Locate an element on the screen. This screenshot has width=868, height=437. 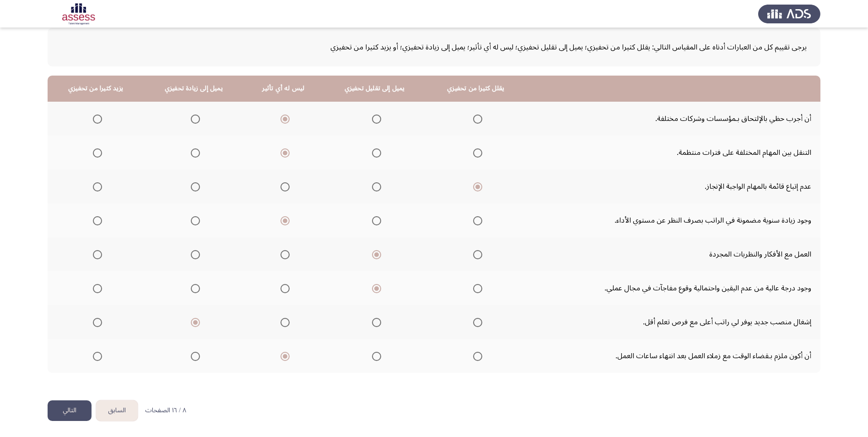
td: وجود زيادة سنوية مضمونة في الراتب بصرف النظر عن مستوي الأداء. is located at coordinates (672, 220).